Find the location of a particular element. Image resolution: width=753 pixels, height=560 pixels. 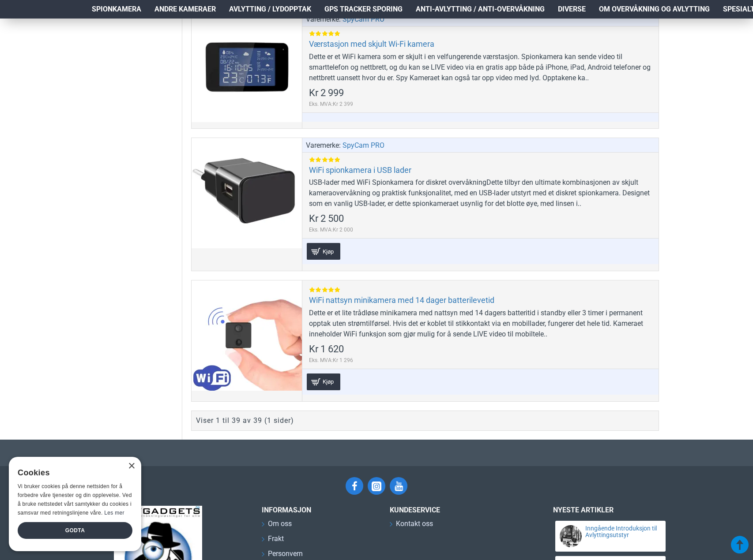

div: Godta is located at coordinates (75, 530).